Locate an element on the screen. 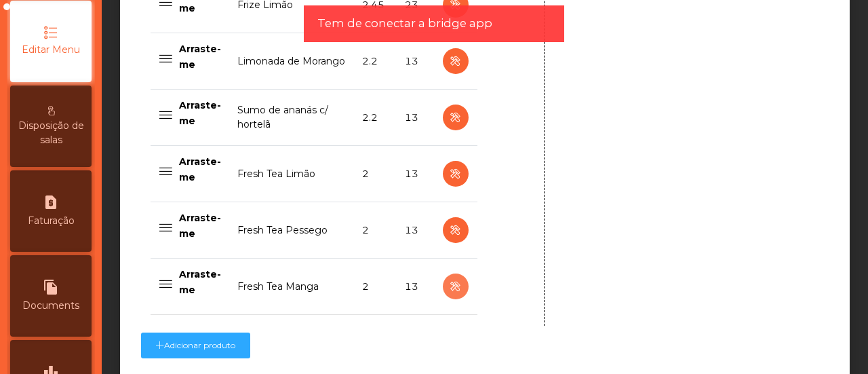 The height and width of the screenshot is (374, 868). td: Fresh Tea Limão is located at coordinates (292, 174).